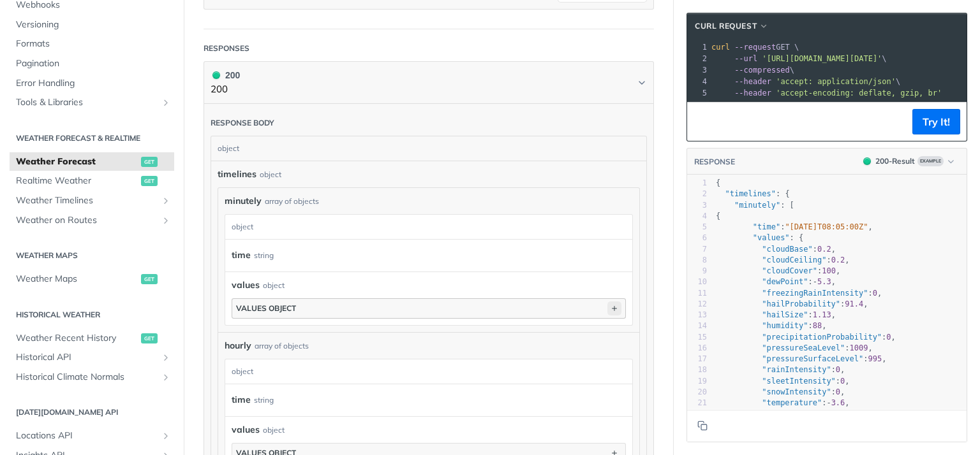 The height and width of the screenshot is (455, 980). Describe the element at coordinates (429, 309) in the screenshot. I see `button: values object` at that location.